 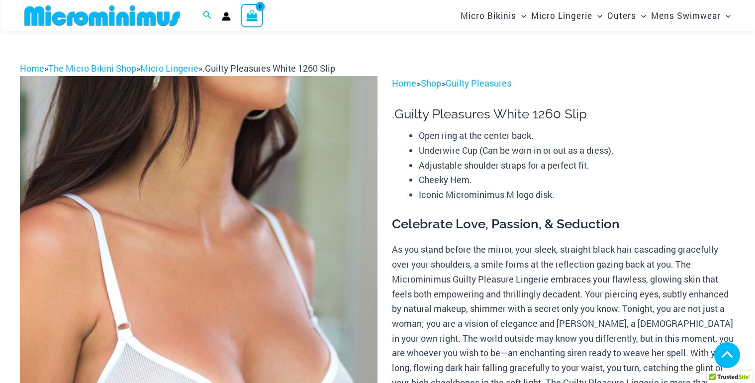 I want to click on a: Account icon link, so click(x=226, y=16).